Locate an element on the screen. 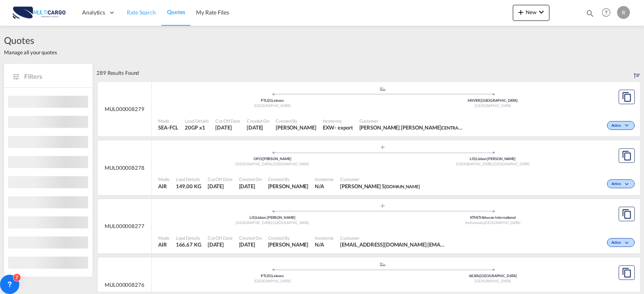  span: Rate Search is located at coordinates (141, 12).